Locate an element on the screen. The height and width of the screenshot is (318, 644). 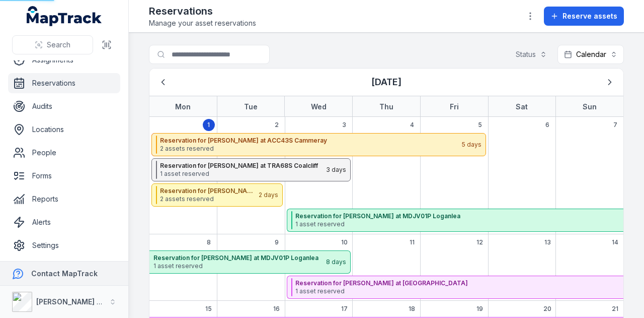
a: People is located at coordinates (64, 152).